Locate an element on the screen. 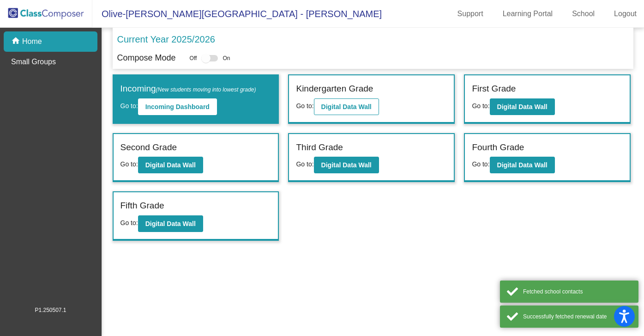 The height and width of the screenshot is (336, 644). label: Fifth Grade is located at coordinates (142, 206).